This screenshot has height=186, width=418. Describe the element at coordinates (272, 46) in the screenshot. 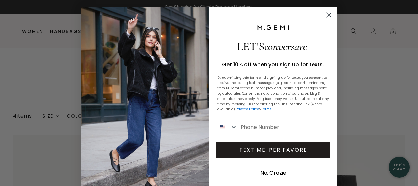

I see `span: LET'S` at that location.